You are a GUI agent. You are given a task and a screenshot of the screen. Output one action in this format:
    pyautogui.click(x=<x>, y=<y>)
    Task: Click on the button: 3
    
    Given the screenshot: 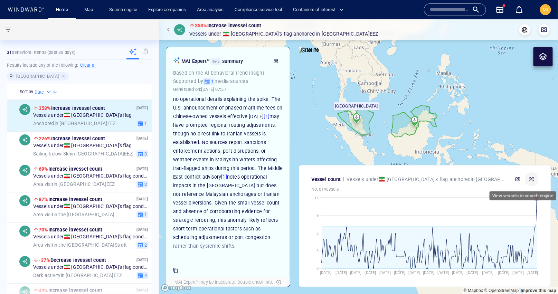 What is the action you would take?
    pyautogui.click(x=142, y=154)
    